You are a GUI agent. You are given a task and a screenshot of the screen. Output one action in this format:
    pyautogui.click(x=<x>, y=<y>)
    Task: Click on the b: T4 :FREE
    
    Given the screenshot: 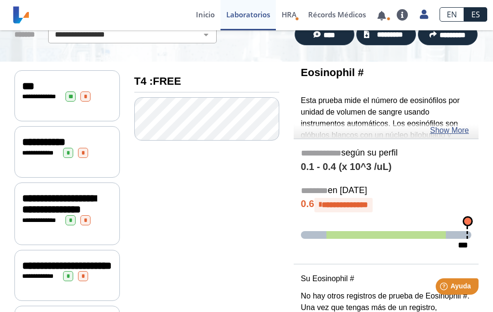 What is the action you would take?
    pyautogui.click(x=158, y=81)
    